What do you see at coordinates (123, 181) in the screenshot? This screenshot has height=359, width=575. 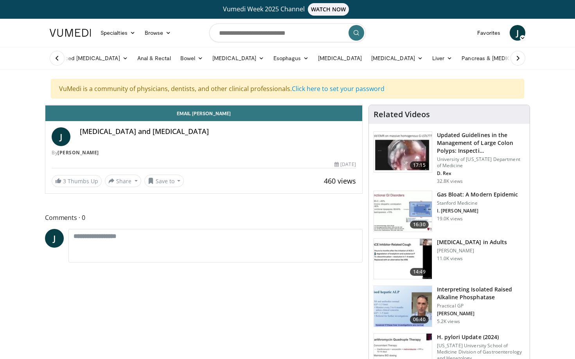 I see `button: Share` at bounding box center [123, 181].